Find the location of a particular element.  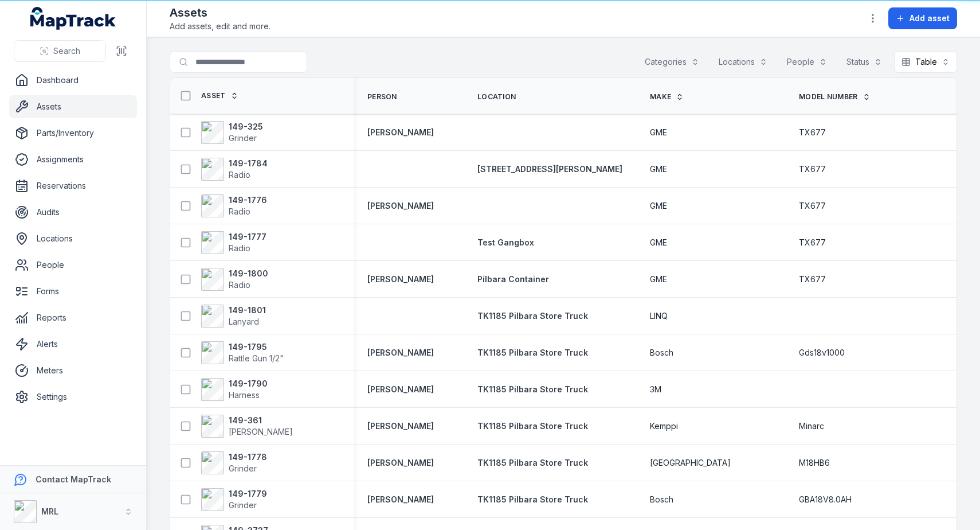

a: 149-1776Radio is located at coordinates (234, 206).